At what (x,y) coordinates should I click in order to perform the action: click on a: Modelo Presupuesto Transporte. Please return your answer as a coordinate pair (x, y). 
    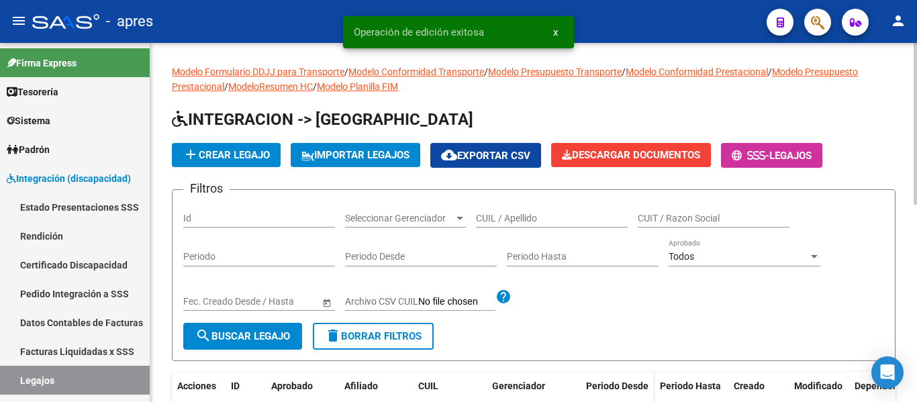
    Looking at the image, I should click on (554, 72).